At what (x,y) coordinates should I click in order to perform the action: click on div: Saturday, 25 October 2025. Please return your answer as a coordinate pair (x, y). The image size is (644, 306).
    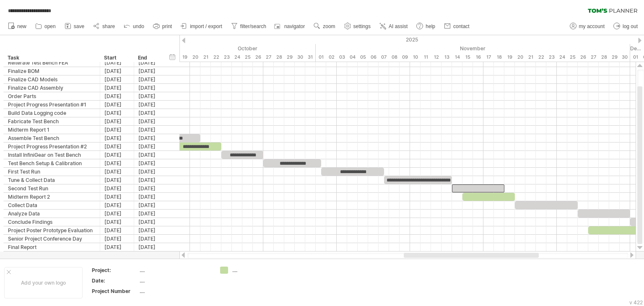
    Looking at the image, I should click on (247, 57).